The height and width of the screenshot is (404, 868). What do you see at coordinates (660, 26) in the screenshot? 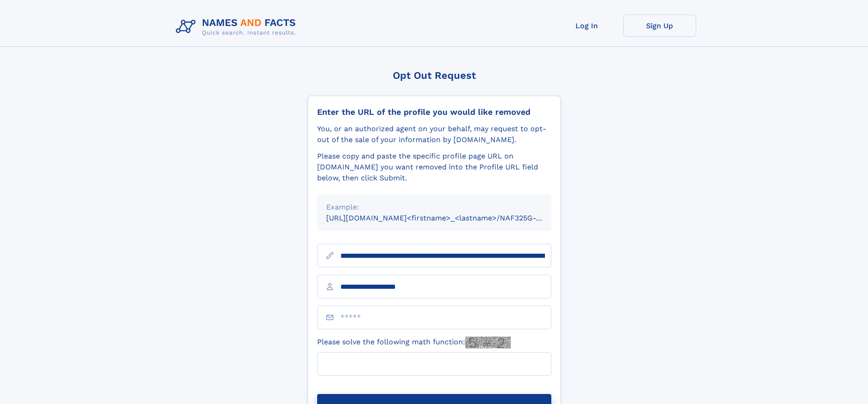
I see `a: Sign Up` at bounding box center [660, 26].